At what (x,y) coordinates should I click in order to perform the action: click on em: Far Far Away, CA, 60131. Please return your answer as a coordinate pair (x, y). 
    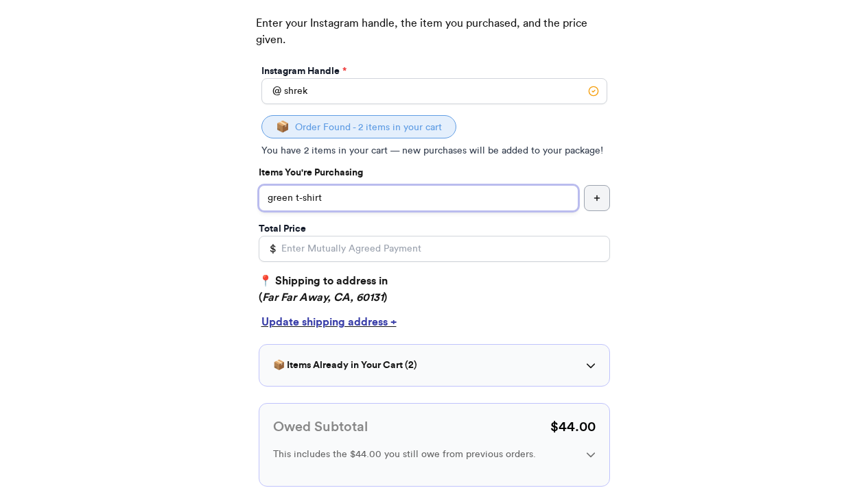
    Looking at the image, I should click on (322, 298).